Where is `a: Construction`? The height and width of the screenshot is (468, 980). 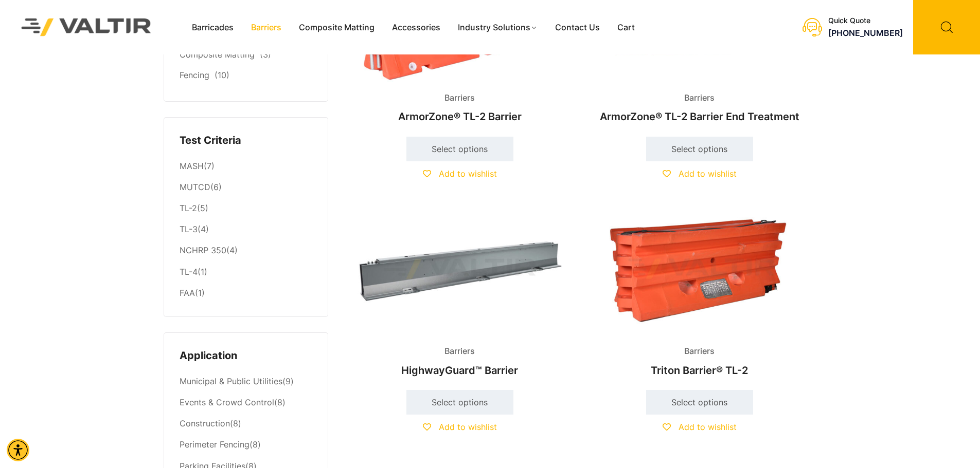 a: Construction is located at coordinates (204, 424).